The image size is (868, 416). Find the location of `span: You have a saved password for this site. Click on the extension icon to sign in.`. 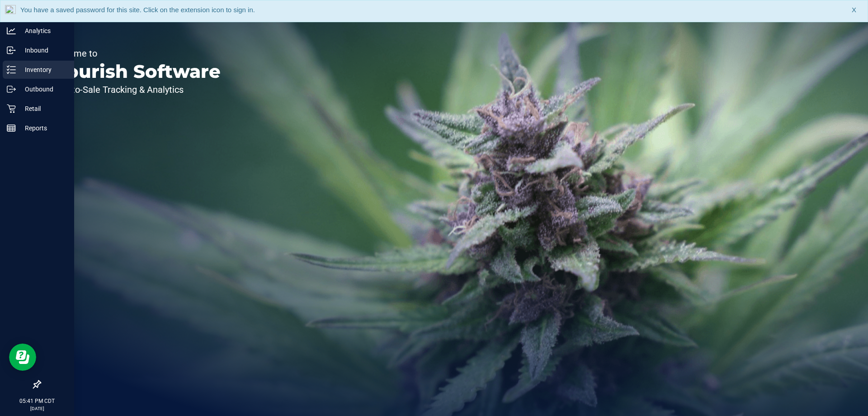

span: You have a saved password for this site. Click on the extension icon to sign in. is located at coordinates (138, 10).